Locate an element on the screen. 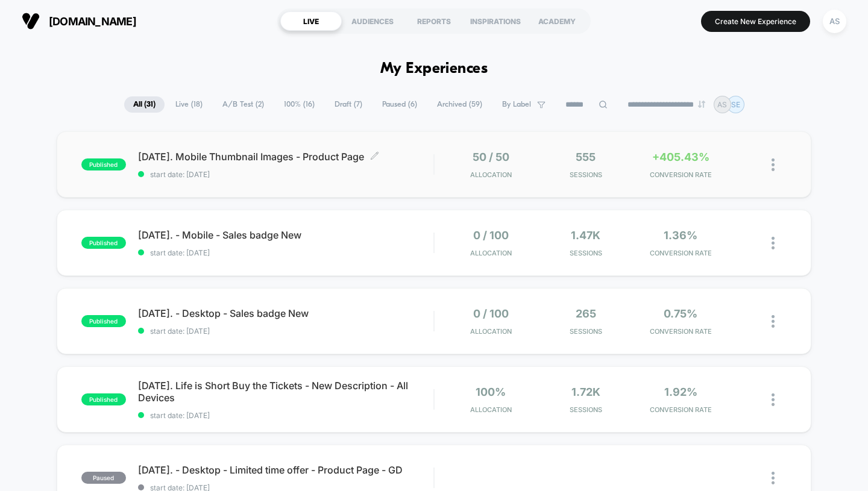 The height and width of the screenshot is (491, 868). span: Archived ( 59 ) is located at coordinates (459, 104).